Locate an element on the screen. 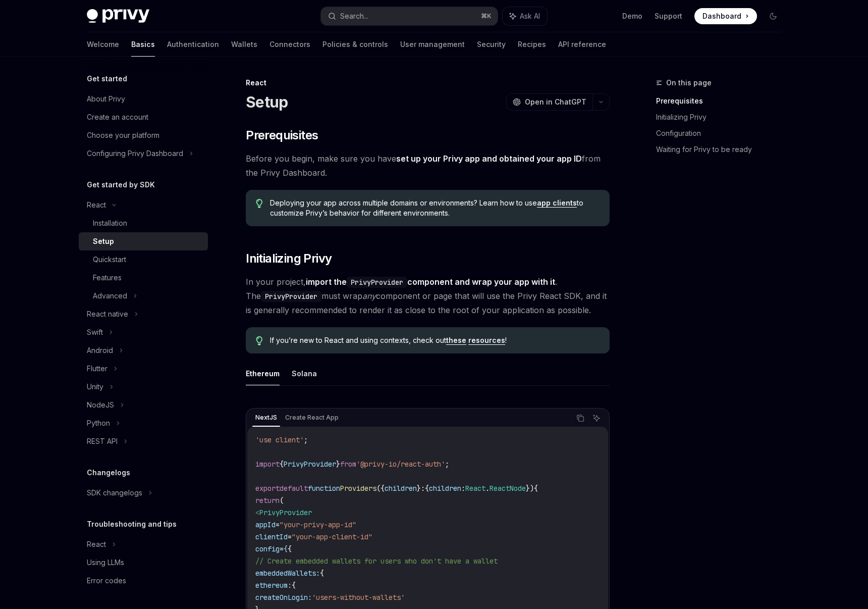  div: NodeJS is located at coordinates (100, 405).